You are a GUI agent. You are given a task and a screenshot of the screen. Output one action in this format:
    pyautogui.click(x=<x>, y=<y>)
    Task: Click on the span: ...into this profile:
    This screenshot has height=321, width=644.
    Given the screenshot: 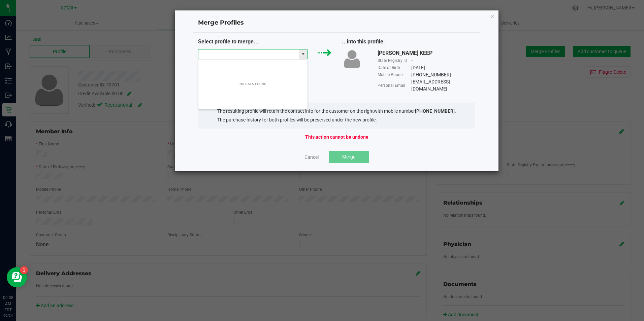 What is the action you would take?
    pyautogui.click(x=363, y=41)
    